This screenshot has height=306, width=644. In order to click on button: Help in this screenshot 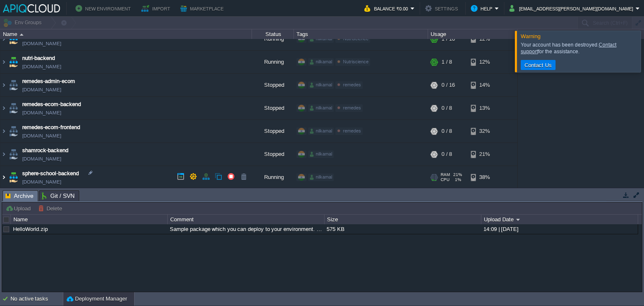, I will do `click(483, 9)`.